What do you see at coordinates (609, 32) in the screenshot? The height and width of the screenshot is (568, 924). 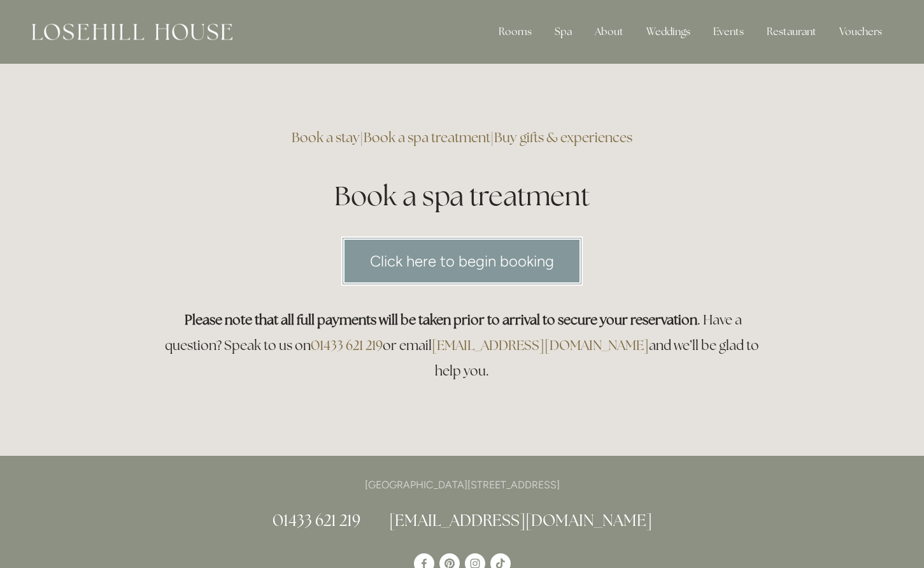 I see `div: About` at bounding box center [609, 32].